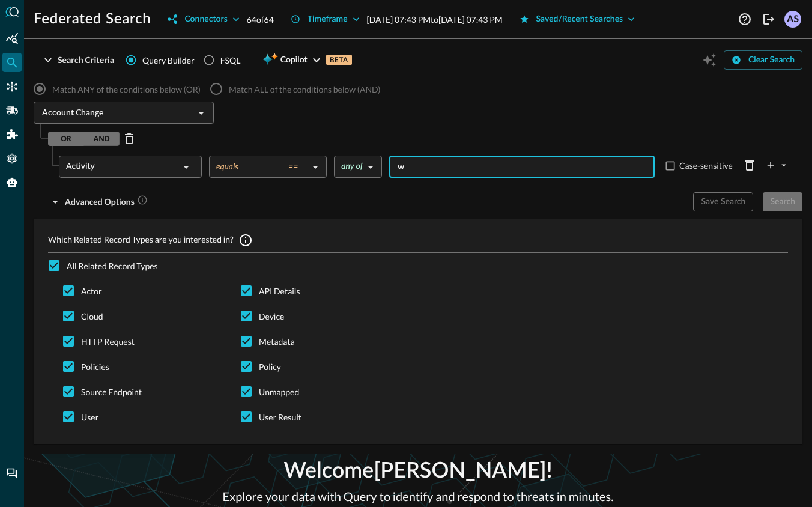 The image size is (812, 507). I want to click on div: Query Agent, so click(12, 182).